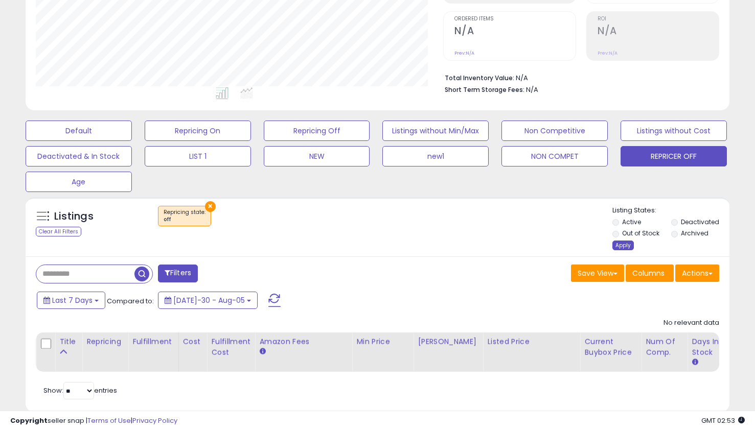 This screenshot has height=431, width=755. What do you see at coordinates (479, 78) in the screenshot?
I see `b: Total Inventory Value:` at bounding box center [479, 78].